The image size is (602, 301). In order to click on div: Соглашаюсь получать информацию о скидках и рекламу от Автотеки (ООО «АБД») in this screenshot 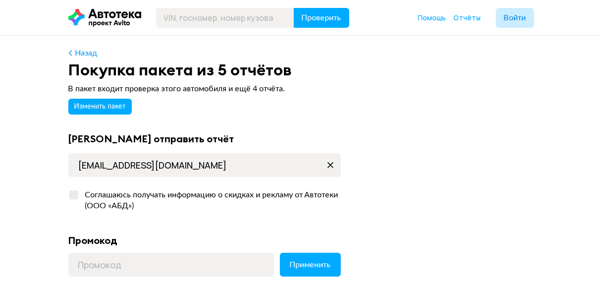, I will do `click(210, 200)`.